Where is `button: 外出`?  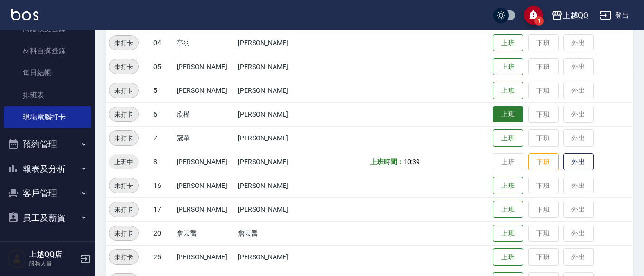 button: 外出 is located at coordinates (579, 162).